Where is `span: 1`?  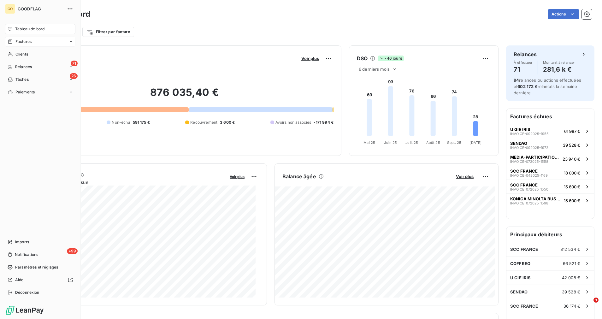 span: 1 is located at coordinates (596, 300).